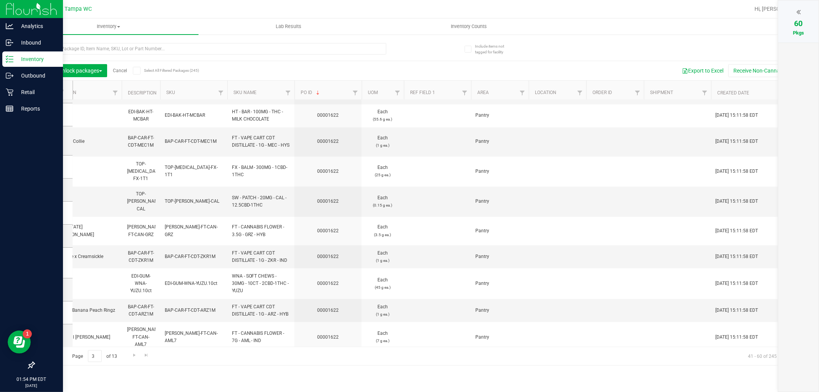  I want to click on button: Lock/Unlock packages, so click(73, 71).